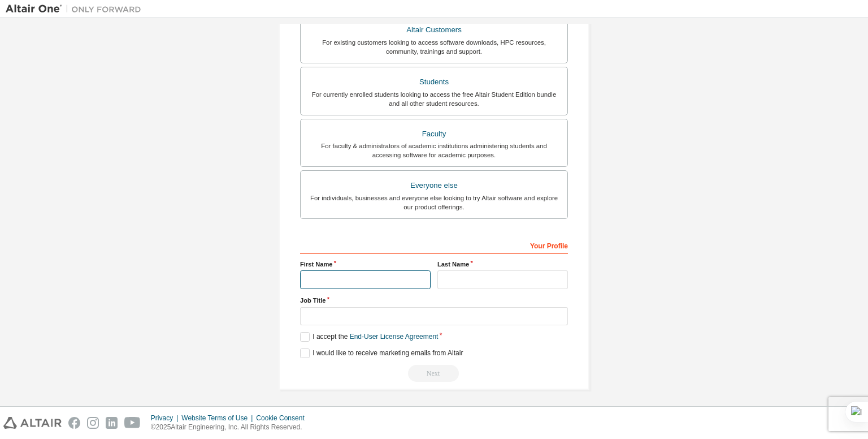 The height and width of the screenshot is (439, 868). I want to click on label: I would like to receive marketing emails from Altair, so click(382, 353).